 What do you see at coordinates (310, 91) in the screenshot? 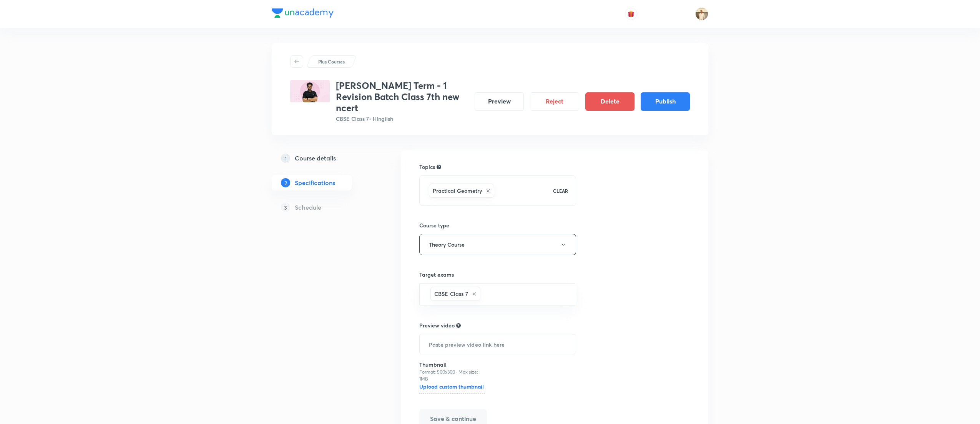
I see `img: EDD56520-8593-4BC3-AA7B-041EF6C84D57_plus.png` at bounding box center [310, 91].